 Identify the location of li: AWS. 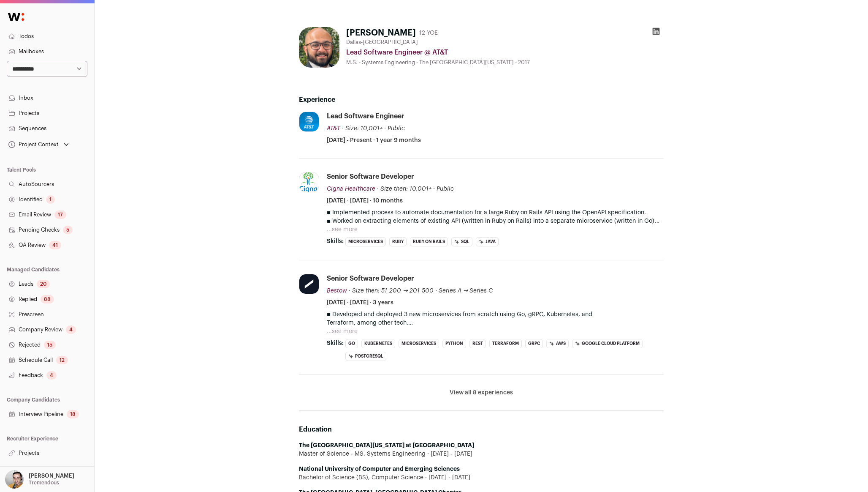
(557, 344).